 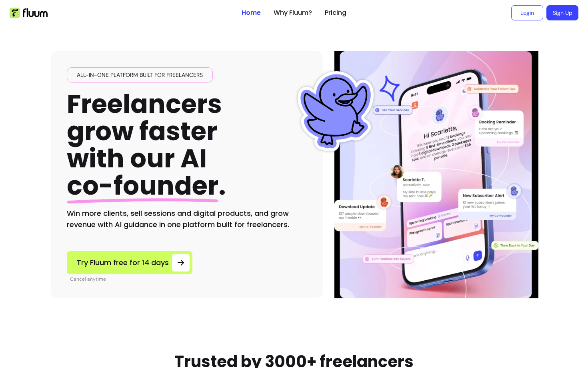 What do you see at coordinates (142, 185) in the screenshot?
I see `span: co-founder` at bounding box center [142, 185].